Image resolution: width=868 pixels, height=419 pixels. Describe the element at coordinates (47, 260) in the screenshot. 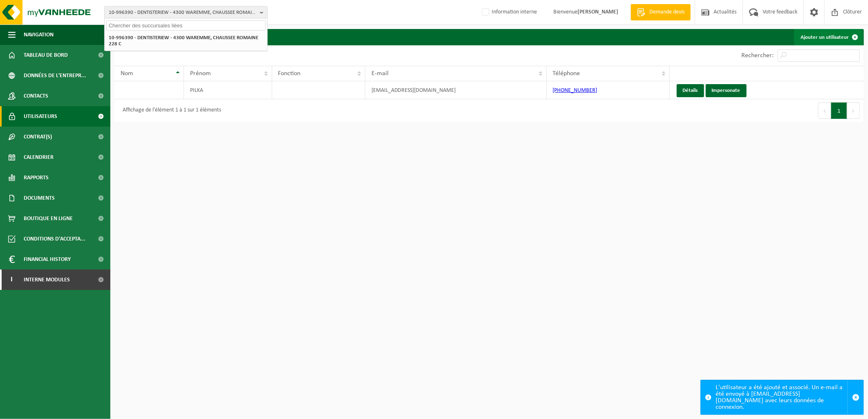

I see `span: Financial History` at that location.